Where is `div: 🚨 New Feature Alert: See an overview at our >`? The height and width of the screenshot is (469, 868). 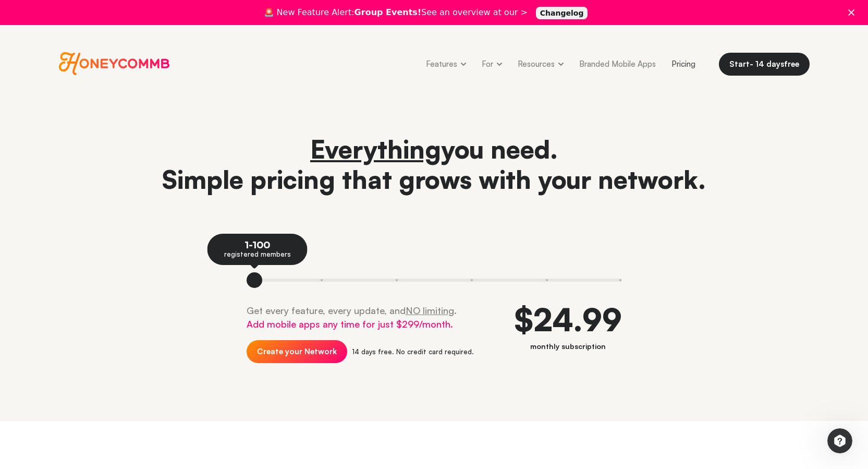 div: 🚨 New Feature Alert: See an overview at our > is located at coordinates (395, 12).